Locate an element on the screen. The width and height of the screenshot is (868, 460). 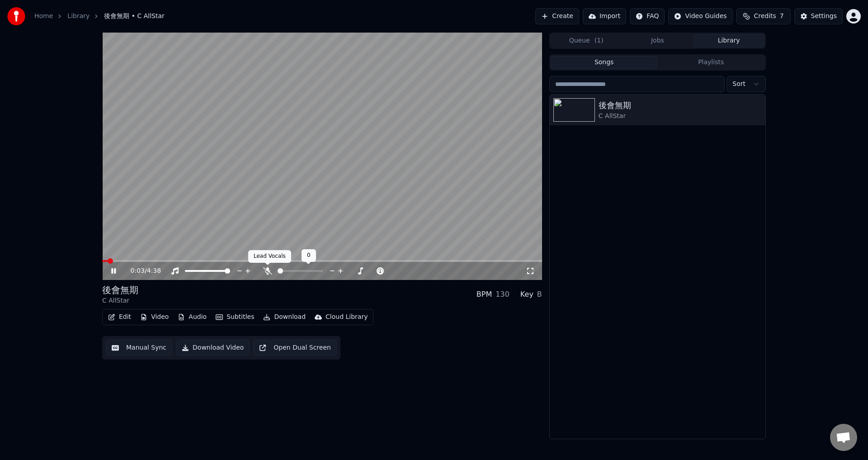
div: 130 is located at coordinates (502, 294).